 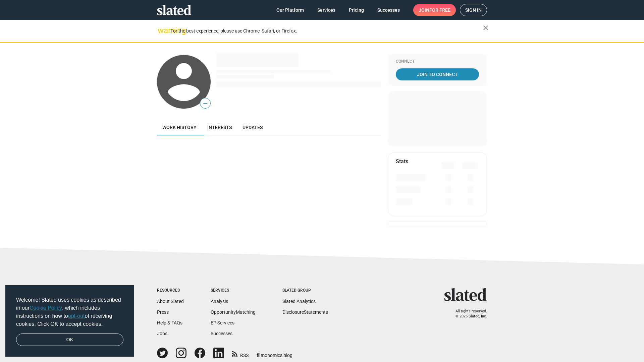 What do you see at coordinates (46, 308) in the screenshot?
I see `a: Cookie Policy` at bounding box center [46, 308].